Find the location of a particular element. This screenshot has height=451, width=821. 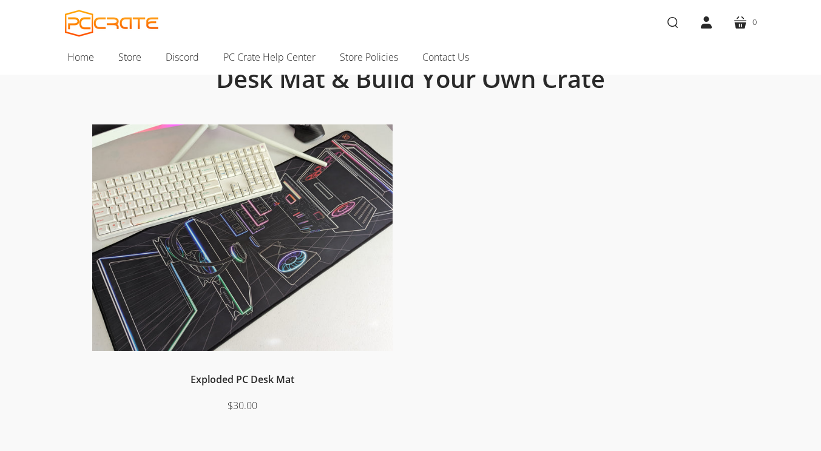

span: $30.00 is located at coordinates (242, 405).